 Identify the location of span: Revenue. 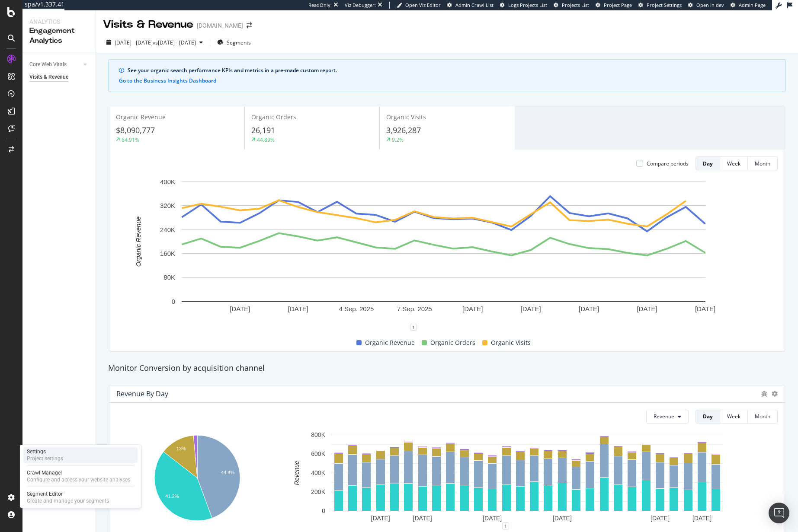
(664, 416).